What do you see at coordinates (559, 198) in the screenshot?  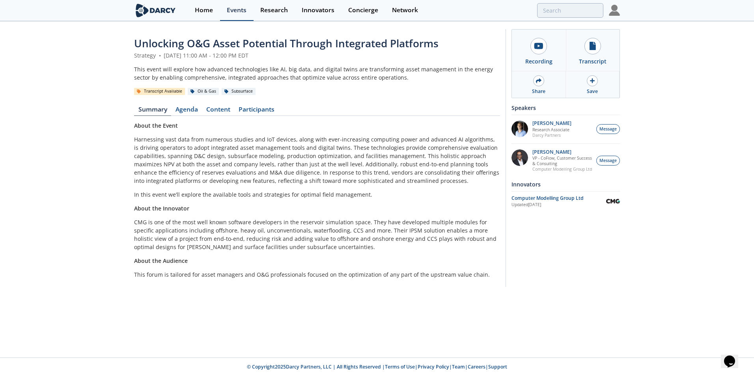 I see `div: Computer Modelling Group Ltd` at bounding box center [559, 198].